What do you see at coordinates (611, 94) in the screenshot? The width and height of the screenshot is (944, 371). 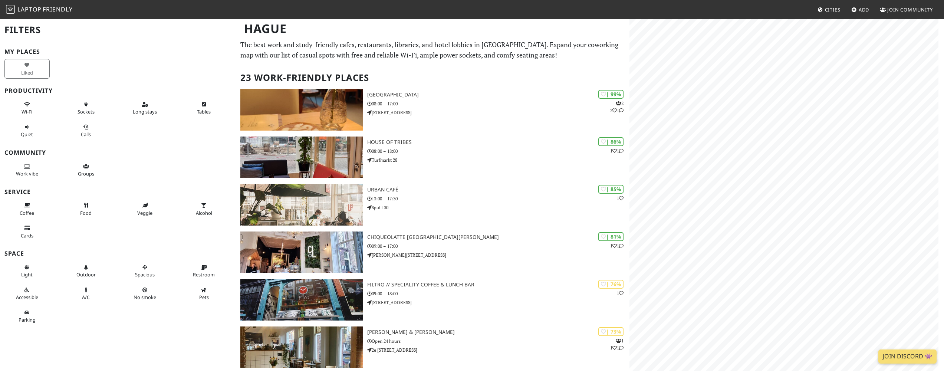 I see `div: | 99%` at bounding box center [611, 94].